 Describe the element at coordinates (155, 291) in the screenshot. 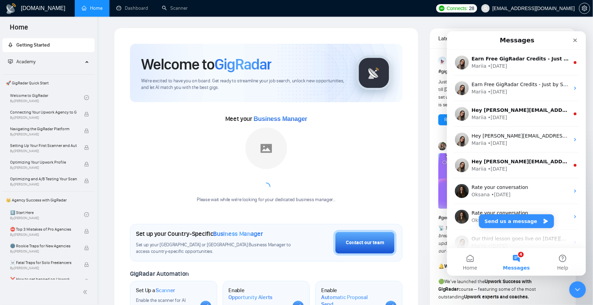

I see `h1: Set Up a` at that location.